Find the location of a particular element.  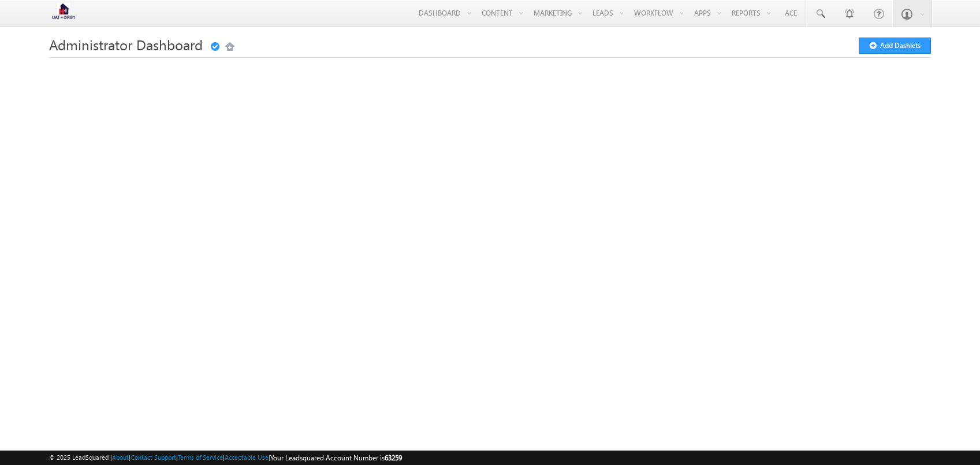

a: Terms of Service is located at coordinates (201, 457).